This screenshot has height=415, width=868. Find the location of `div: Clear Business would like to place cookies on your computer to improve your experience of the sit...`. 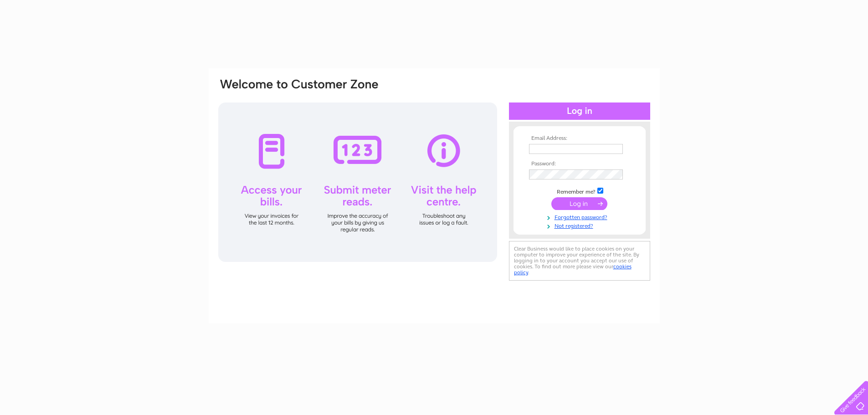

div: Clear Business would like to place cookies on your computer to improve your experience of the sit... is located at coordinates (579, 261).